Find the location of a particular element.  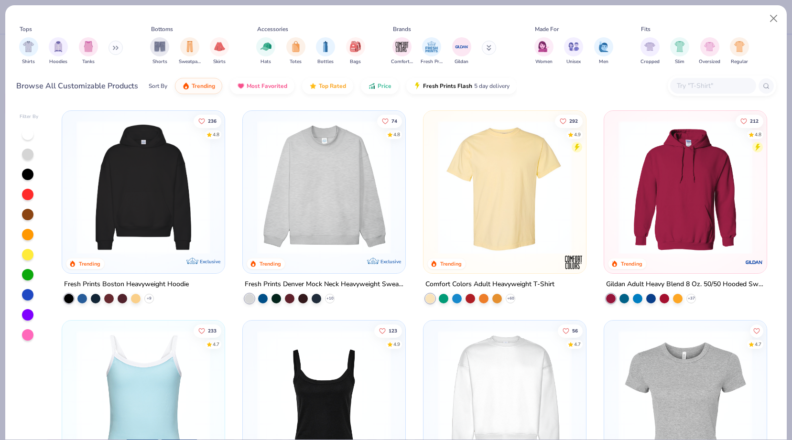

div: filter for Shirts is located at coordinates (29, 51).